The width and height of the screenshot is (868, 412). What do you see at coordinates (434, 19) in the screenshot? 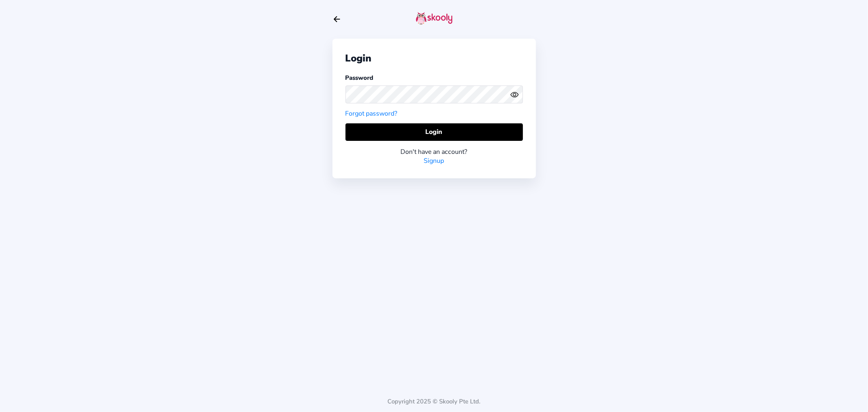
I see `img: skooly-logo.png` at bounding box center [434, 19].